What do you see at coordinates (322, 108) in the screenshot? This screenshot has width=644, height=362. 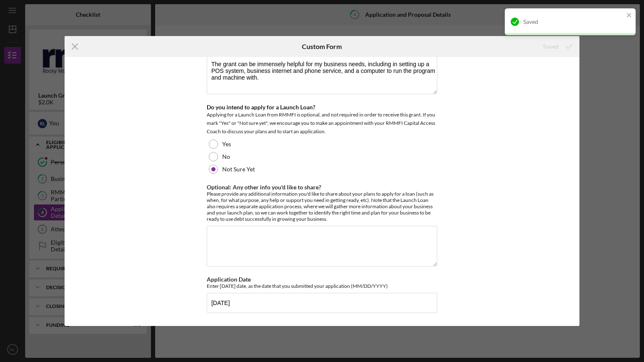 I see `div: Do you intend to apply for a Launch Loan?` at bounding box center [322, 108].